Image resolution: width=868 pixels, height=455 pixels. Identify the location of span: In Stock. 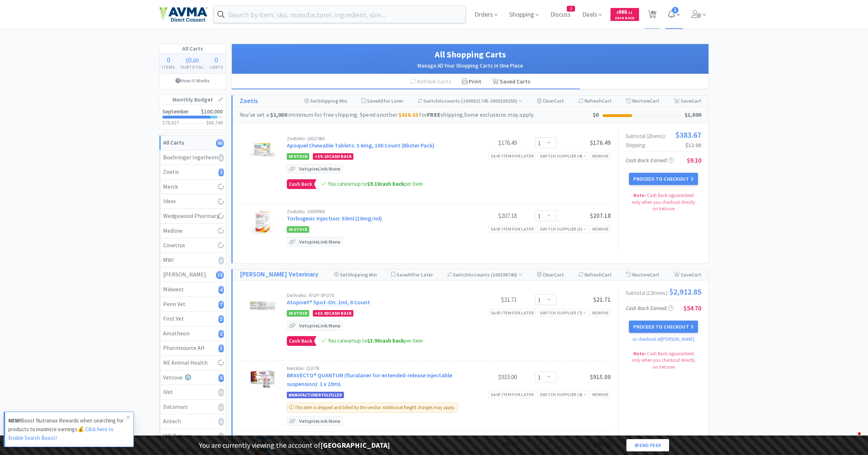
(298, 157).